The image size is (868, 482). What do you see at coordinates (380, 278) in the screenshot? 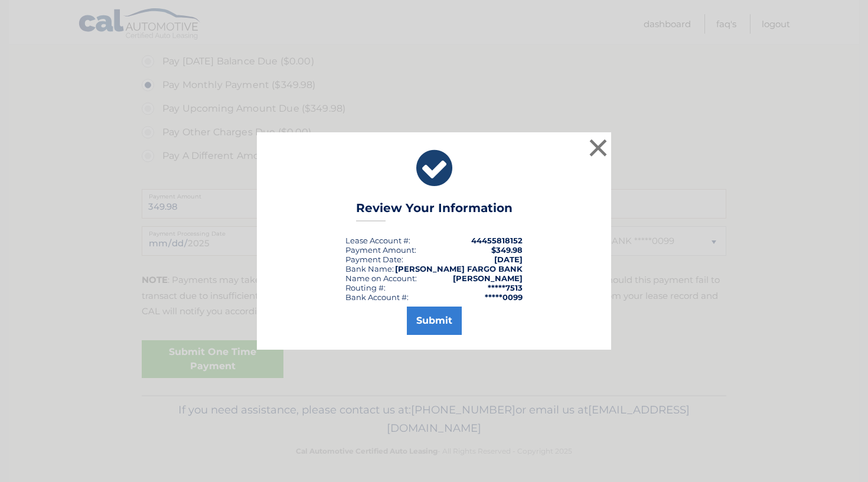
I see `div: Name on Account:` at bounding box center [380, 278].